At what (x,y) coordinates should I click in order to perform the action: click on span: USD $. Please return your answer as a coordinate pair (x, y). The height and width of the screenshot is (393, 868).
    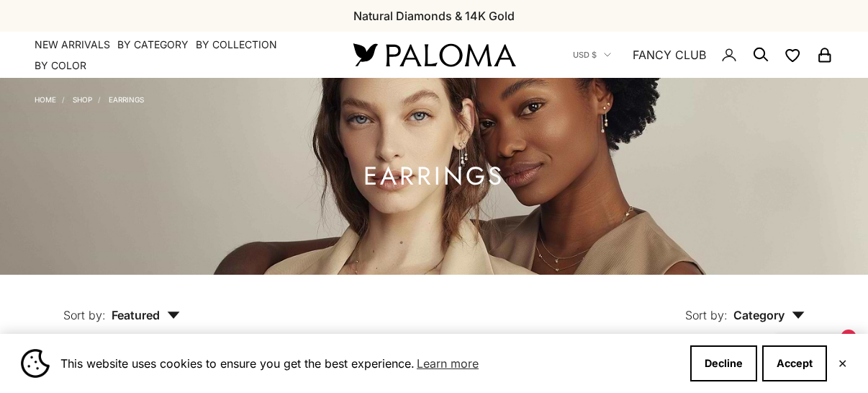
    Looking at the image, I should click on (584, 55).